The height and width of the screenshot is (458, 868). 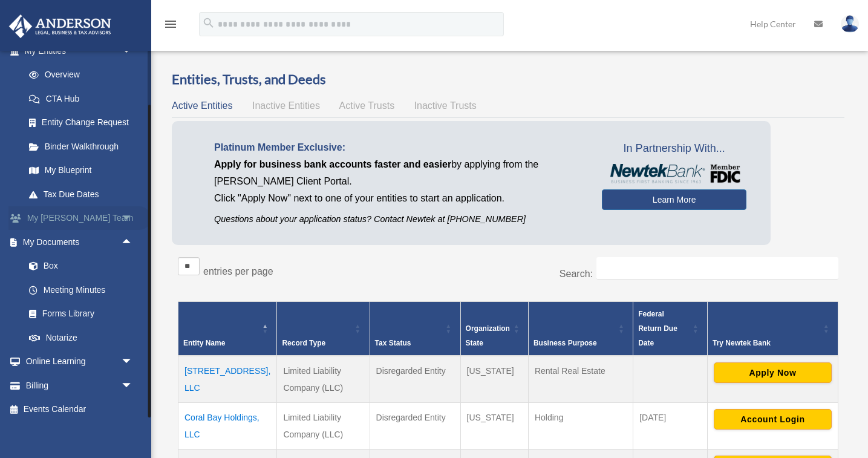 What do you see at coordinates (81, 123) in the screenshot?
I see `a: Entity Change Request` at bounding box center [81, 123].